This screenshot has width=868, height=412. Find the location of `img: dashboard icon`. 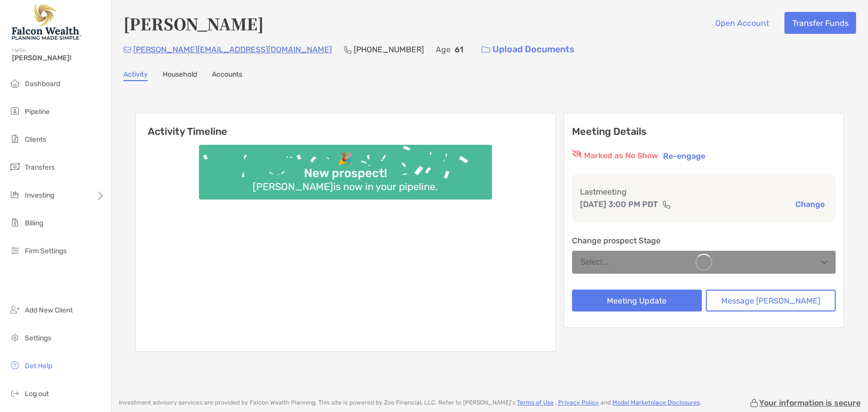

img: dashboard icon is located at coordinates (15, 83).